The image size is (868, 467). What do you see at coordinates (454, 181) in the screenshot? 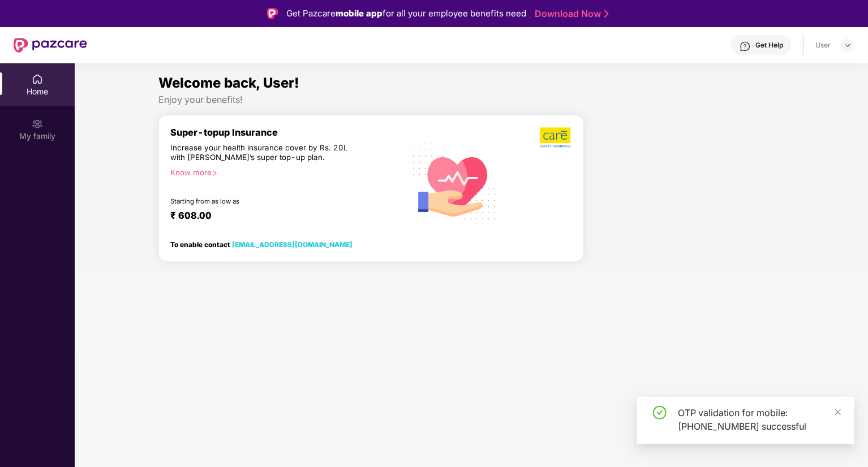
I see `img: svg+xml;base64,PHN2ZyB4bWxucz0iaHR0cDovL3d3dy53My5vcmcvMjAwMC9zdmciIHhtbG5zOnhsaW5rPSJodHRwOi8vd3...` at bounding box center [454, 181].